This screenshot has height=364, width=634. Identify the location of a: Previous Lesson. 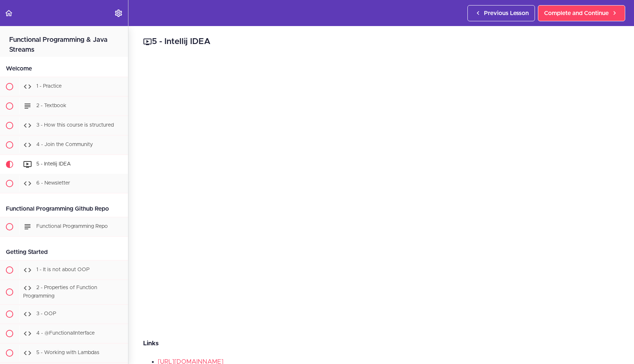
(501, 13).